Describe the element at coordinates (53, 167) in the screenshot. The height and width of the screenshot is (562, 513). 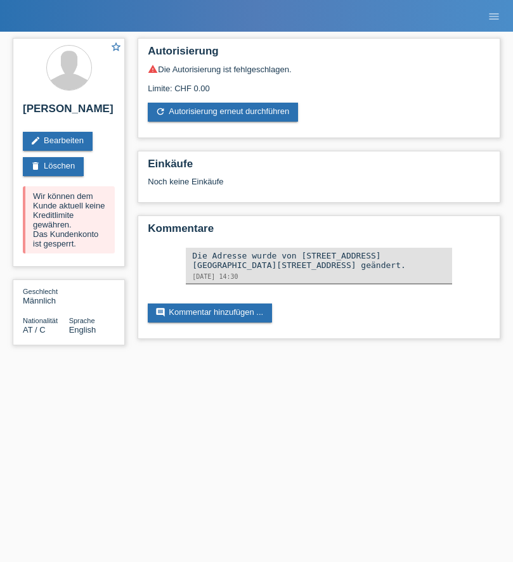
I see `a: deleteLöschen` at that location.